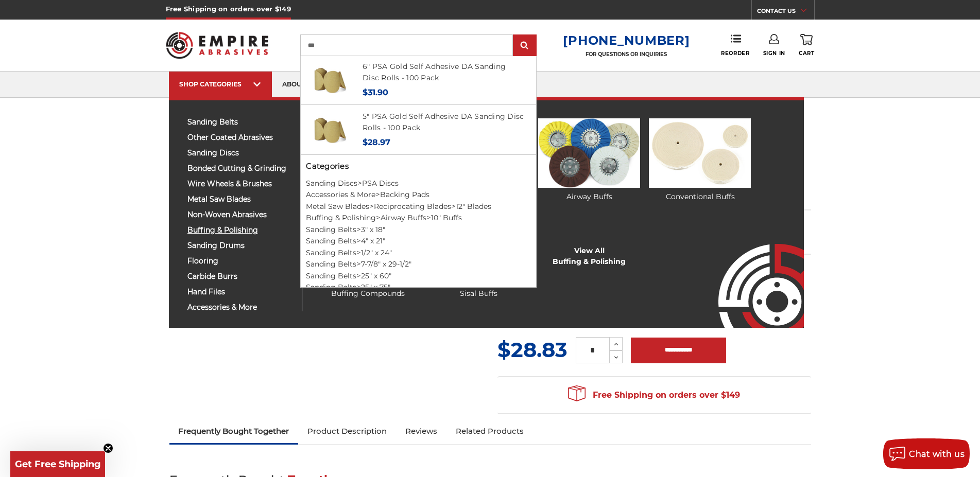 The image size is (980, 477). I want to click on span: non-woven abrasives, so click(240, 215).